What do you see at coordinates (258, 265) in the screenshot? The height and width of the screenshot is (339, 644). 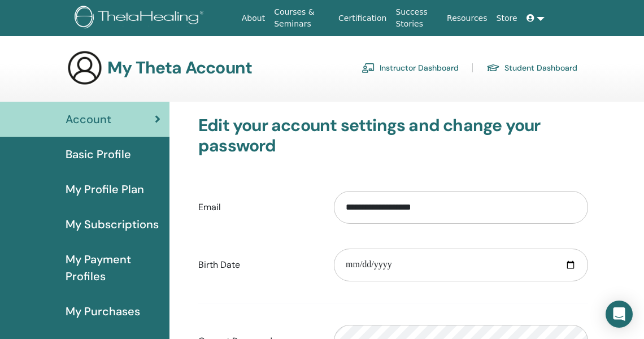 I see `label: Birth Date` at bounding box center [258, 265].